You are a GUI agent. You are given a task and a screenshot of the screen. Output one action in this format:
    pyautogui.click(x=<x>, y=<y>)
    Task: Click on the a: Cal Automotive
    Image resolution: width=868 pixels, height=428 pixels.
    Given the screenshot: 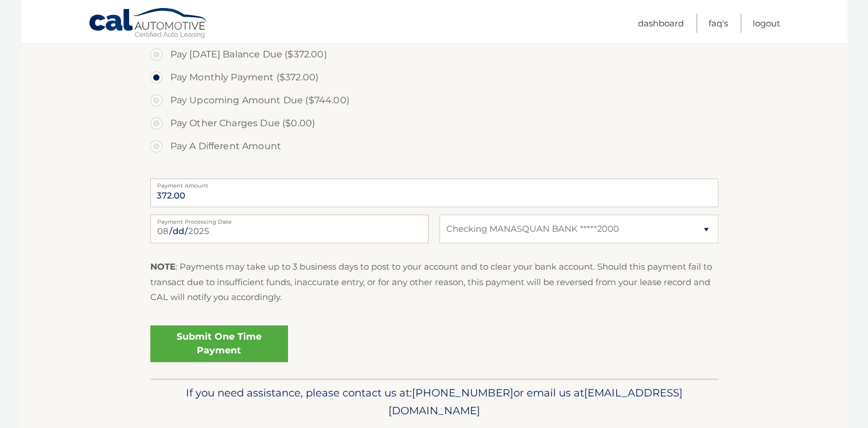 What is the action you would take?
    pyautogui.click(x=149, y=24)
    